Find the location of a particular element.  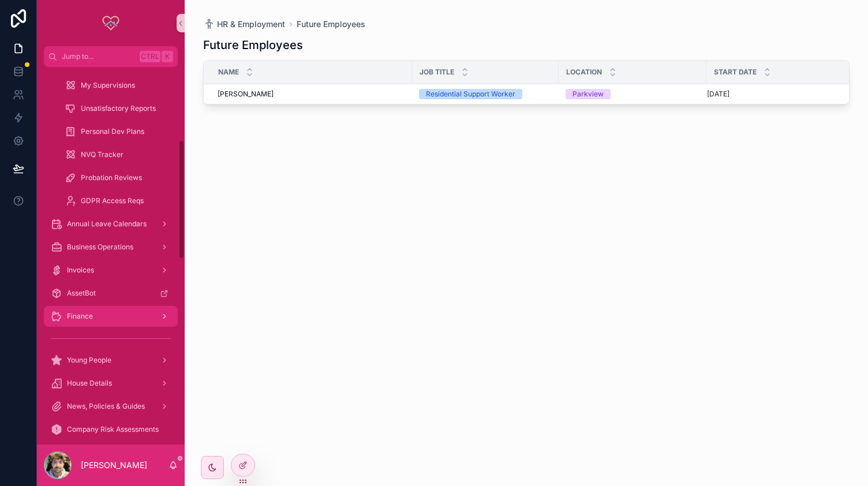

a: AssetBot is located at coordinates (111, 294).